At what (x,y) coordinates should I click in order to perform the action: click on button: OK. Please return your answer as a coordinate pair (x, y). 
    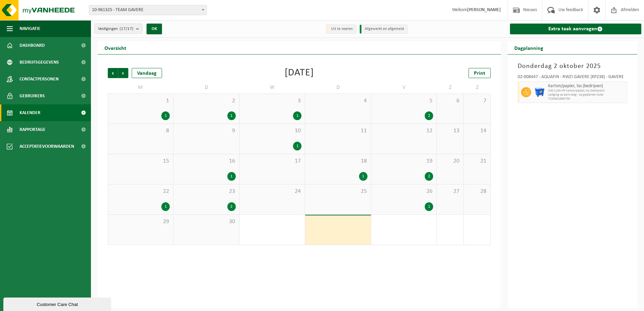
    Looking at the image, I should click on (154, 29).